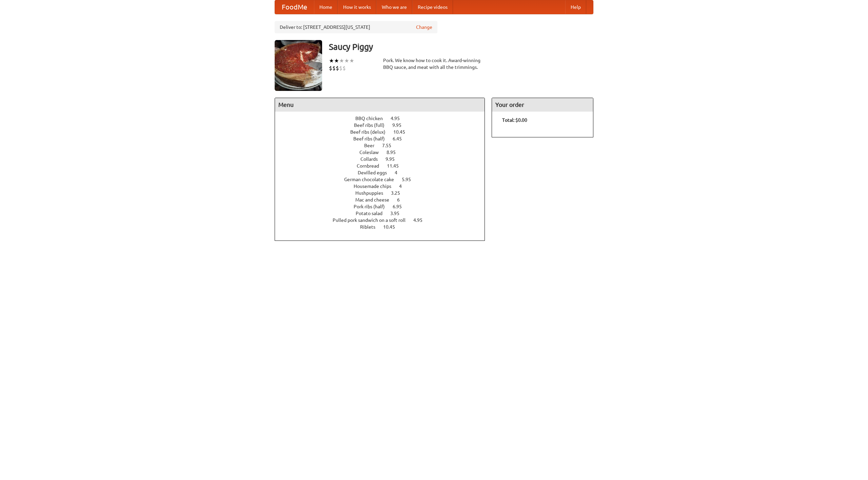  Describe the element at coordinates (326, 7) in the screenshot. I see `a: Home` at that location.